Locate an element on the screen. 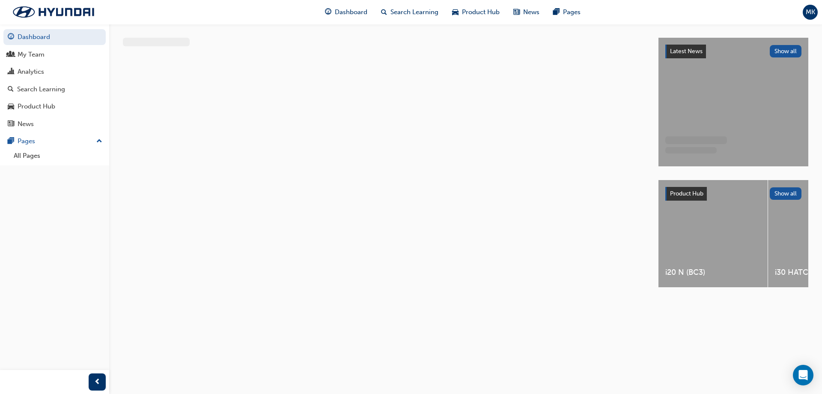 The width and height of the screenshot is (822, 394). a: Analytics is located at coordinates (54, 72).